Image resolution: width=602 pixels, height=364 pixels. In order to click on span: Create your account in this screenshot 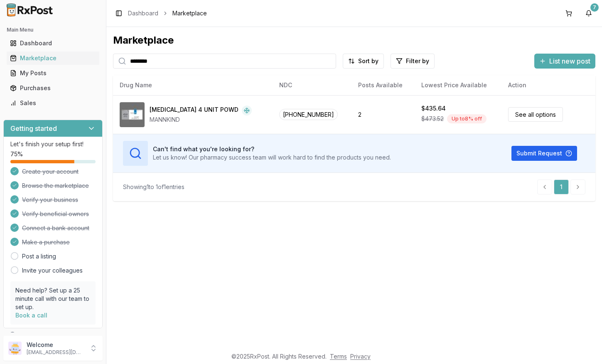, I will do `click(50, 171)`.